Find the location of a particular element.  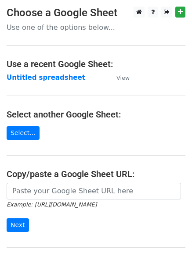

input: Paste your Google Sheet URL here is located at coordinates (93, 191).